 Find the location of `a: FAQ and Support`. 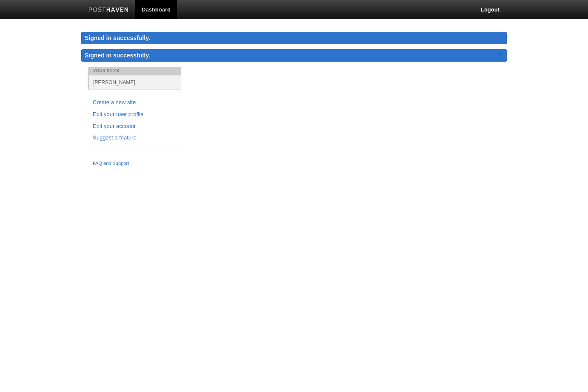

a: FAQ and Support is located at coordinates (134, 164).